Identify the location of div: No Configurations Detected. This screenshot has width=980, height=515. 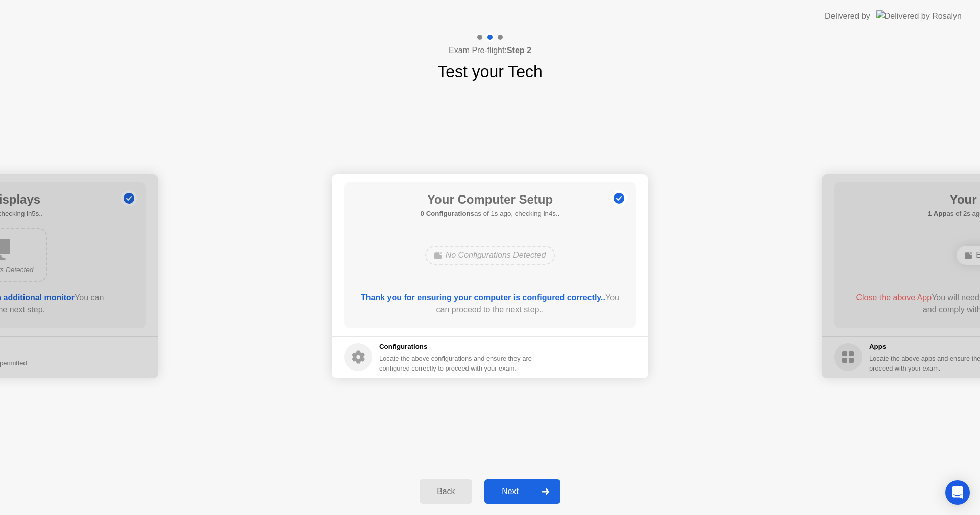
(490, 255).